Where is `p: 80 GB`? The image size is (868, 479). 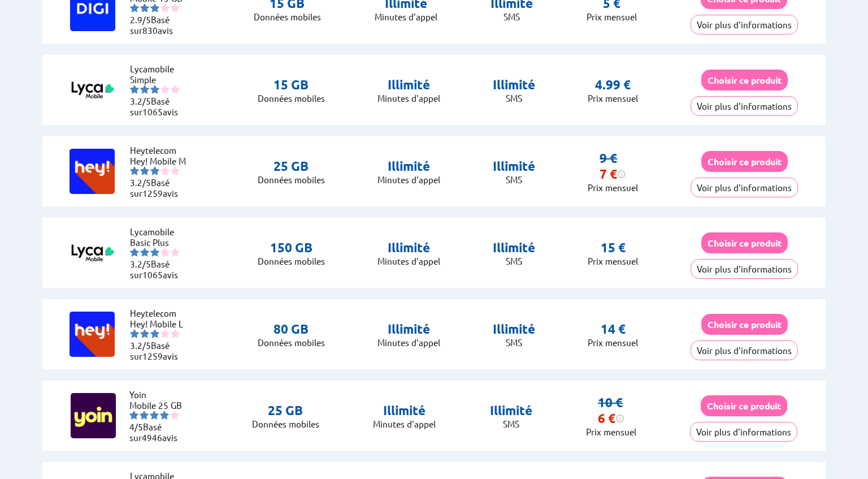
p: 80 GB is located at coordinates (291, 330).